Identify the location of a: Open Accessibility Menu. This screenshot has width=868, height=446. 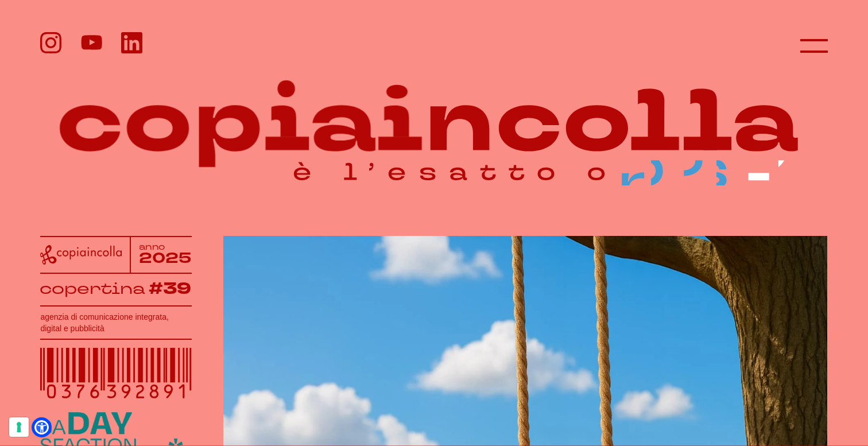
(42, 427).